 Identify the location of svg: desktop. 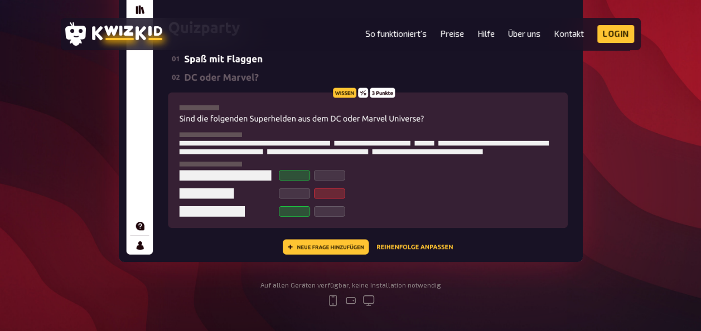
(369, 301).